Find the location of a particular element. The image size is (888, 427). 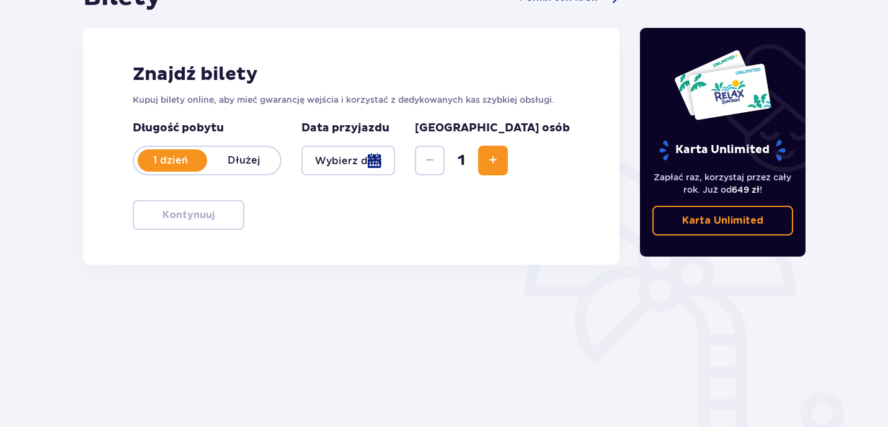

span: 1 is located at coordinates (461, 161).